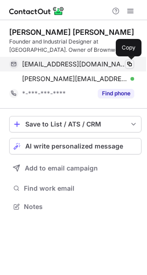  I want to click on button: Find work email, so click(75, 188).